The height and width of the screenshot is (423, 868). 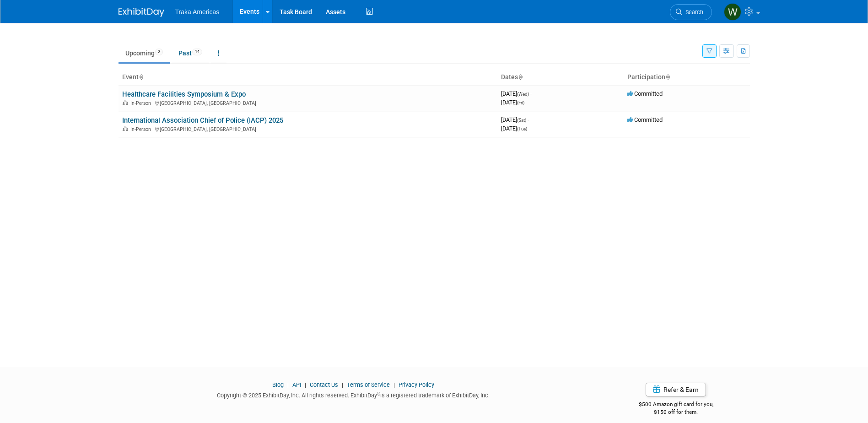 I want to click on a: Sort by Event Name, so click(x=141, y=77).